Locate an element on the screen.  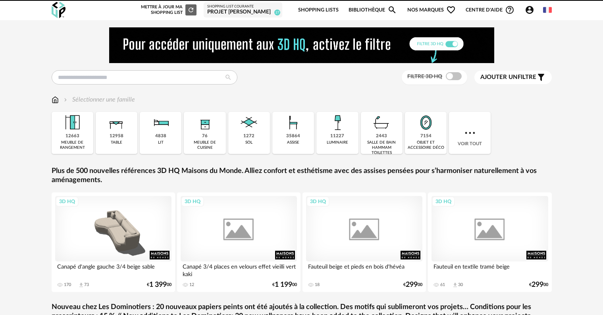
a: BibliothèqueMagnify icon is located at coordinates (373, 10).